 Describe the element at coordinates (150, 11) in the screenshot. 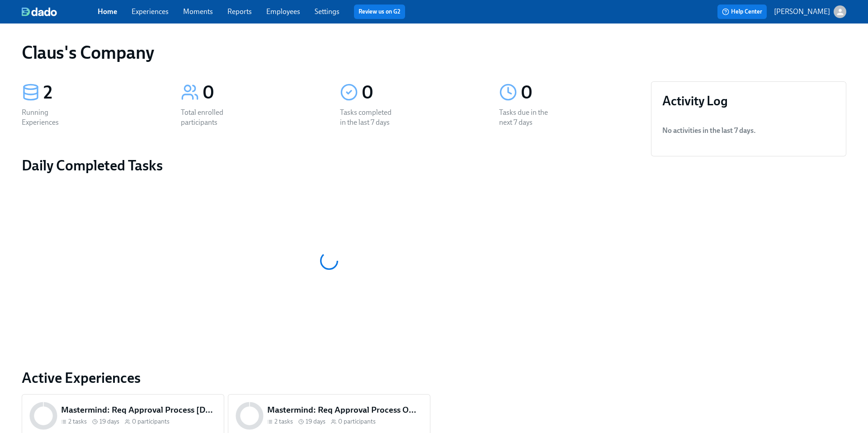

I see `a: Experiences` at that location.